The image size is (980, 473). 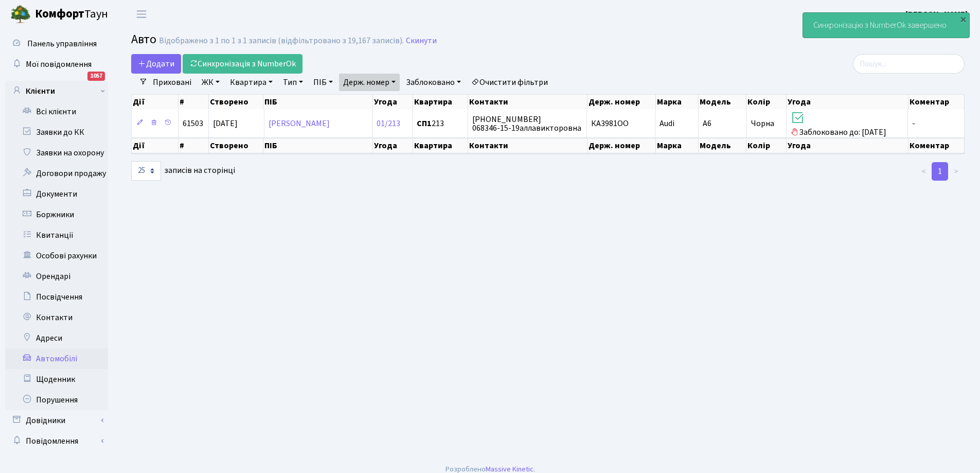 I want to click on a: Заявки до КК, so click(x=56, y=132).